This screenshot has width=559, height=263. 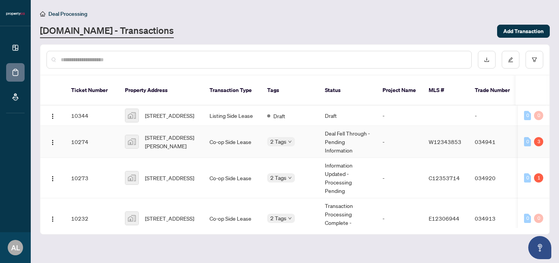 What do you see at coordinates (348, 142) in the screenshot?
I see `td: Deal Fell Through - Pending Information` at bounding box center [348, 142].